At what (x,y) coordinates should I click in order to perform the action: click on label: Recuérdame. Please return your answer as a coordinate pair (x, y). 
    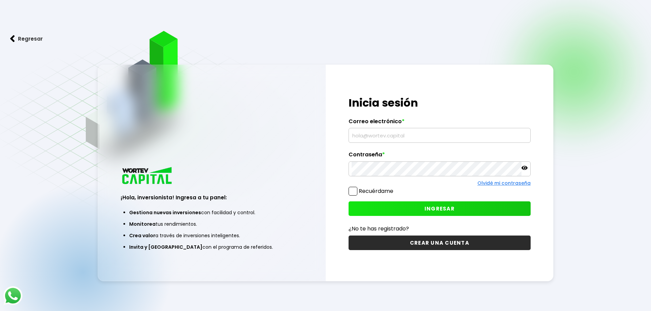
    Looking at the image, I should click on (376, 191).